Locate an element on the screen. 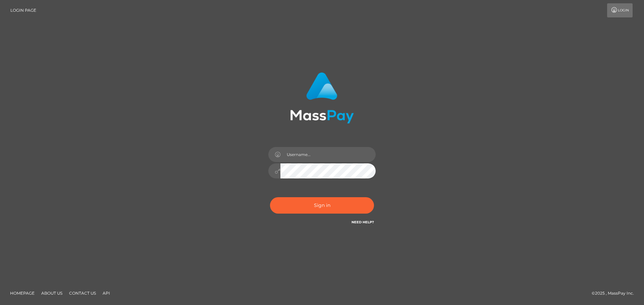 Image resolution: width=644 pixels, height=305 pixels. a: Contact Us is located at coordinates (82, 293).